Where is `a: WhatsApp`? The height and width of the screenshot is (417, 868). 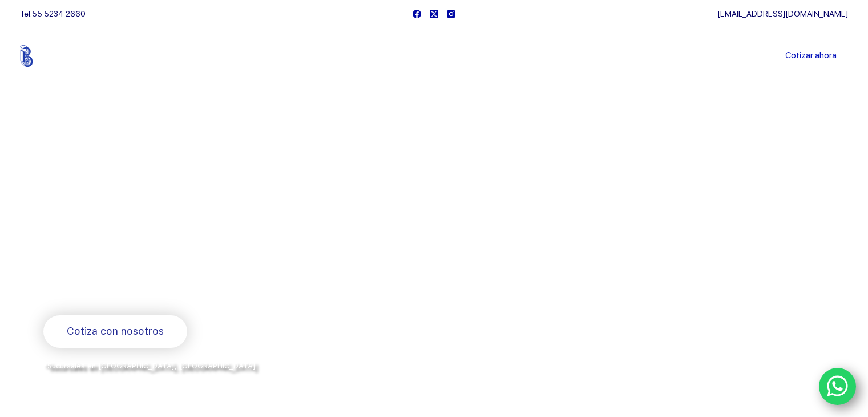 a: WhatsApp is located at coordinates (838, 387).